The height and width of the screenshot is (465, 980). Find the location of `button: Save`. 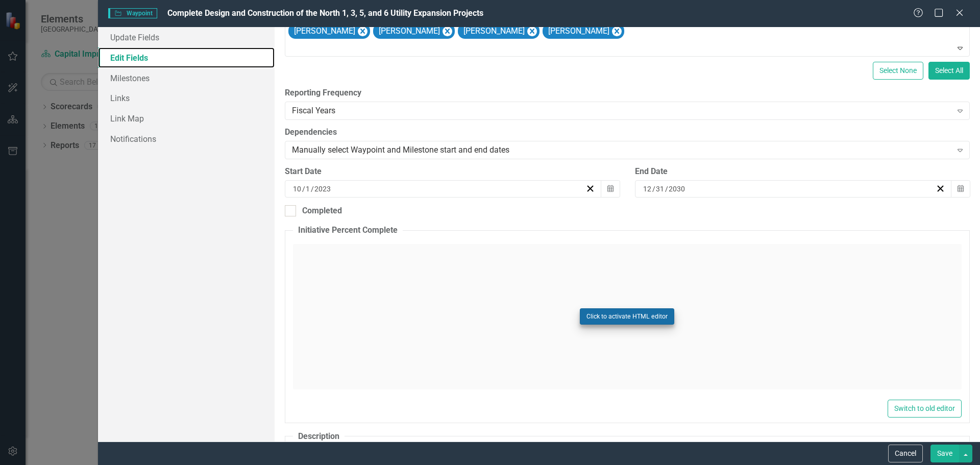

button: Save is located at coordinates (945, 454).